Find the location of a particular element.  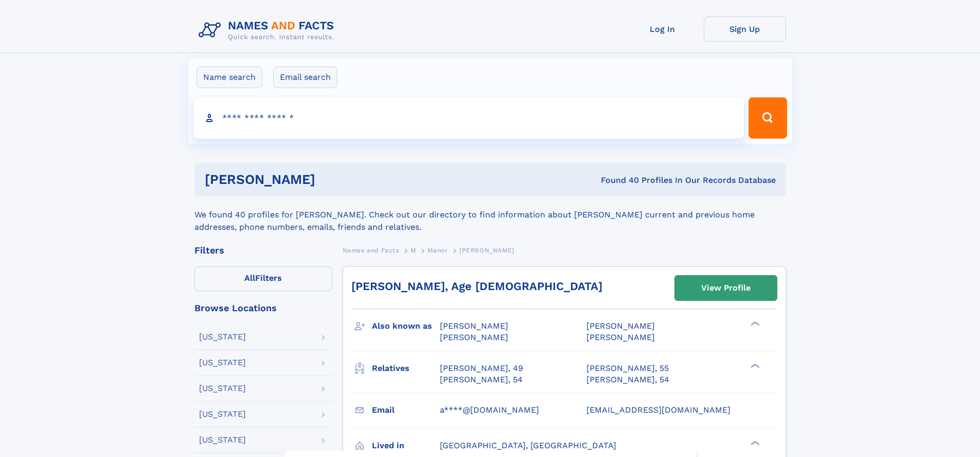

h3: Lived in is located at coordinates (406, 446).